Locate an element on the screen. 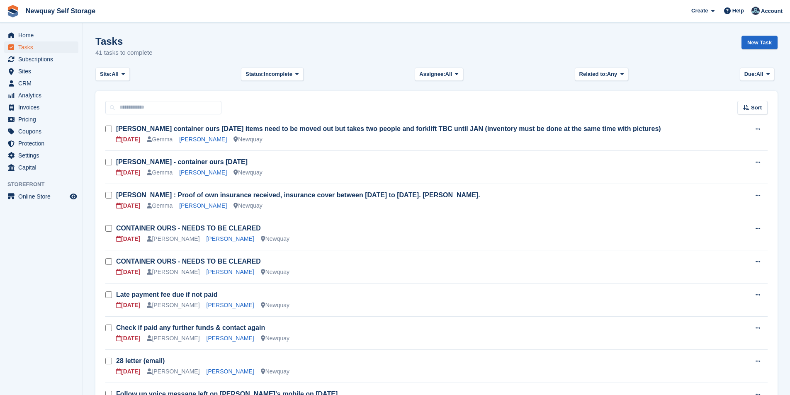 This screenshot has height=395, width=790. span: Due: is located at coordinates (750, 74).